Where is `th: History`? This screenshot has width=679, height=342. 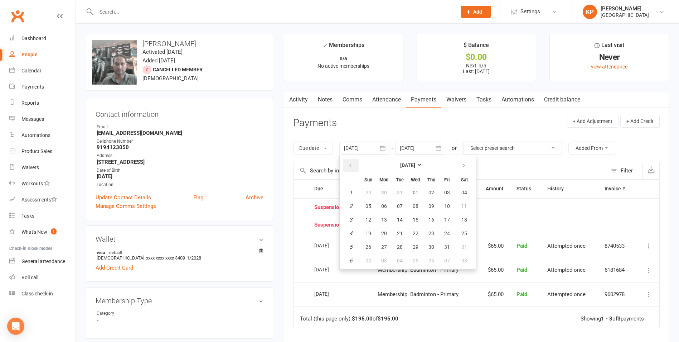 th: History is located at coordinates (570, 188).